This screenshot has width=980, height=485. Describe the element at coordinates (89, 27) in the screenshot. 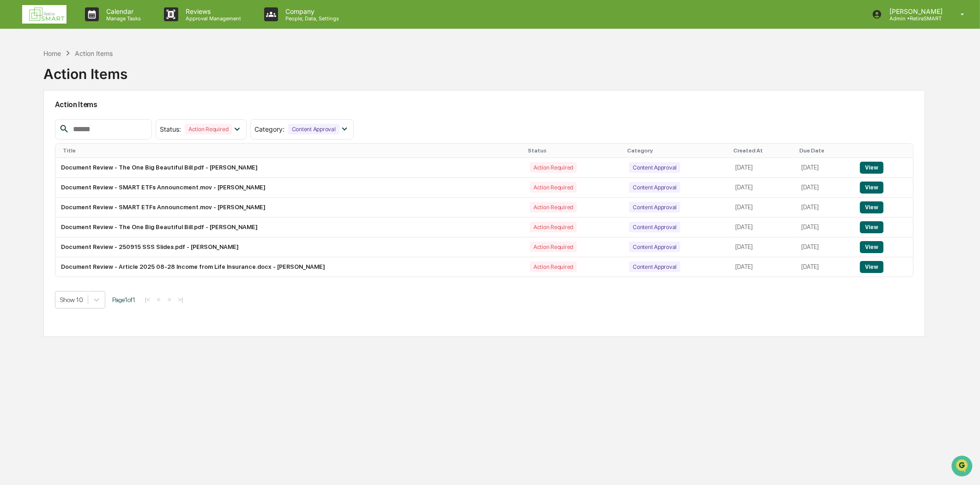

I see `p: How can we help?` at that location.